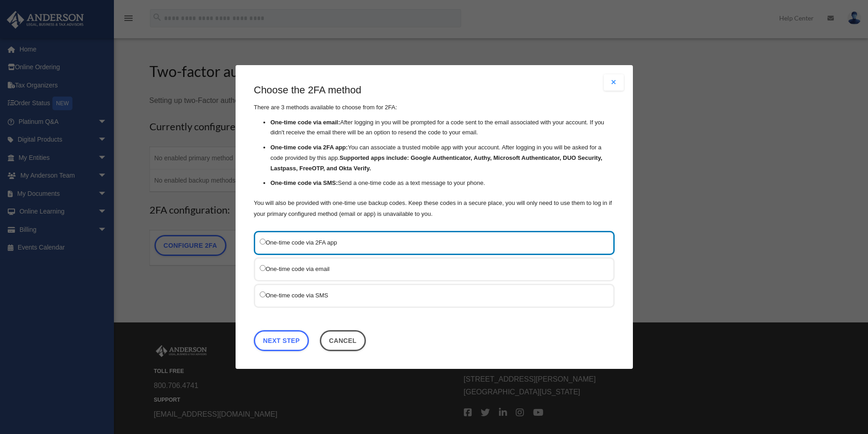 The height and width of the screenshot is (434, 868). What do you see at coordinates (434, 208) in the screenshot?
I see `p: You will also be provided with one-time use backup codes. Keep these codes in a secure place, you...` at bounding box center [434, 208].